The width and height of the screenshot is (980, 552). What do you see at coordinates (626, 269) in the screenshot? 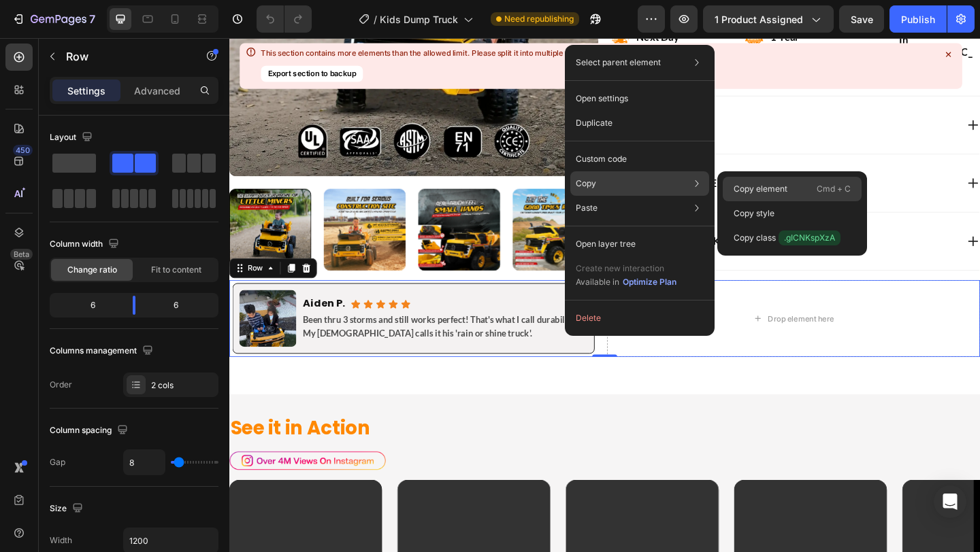
I see `p: Create new interaction` at bounding box center [626, 269].